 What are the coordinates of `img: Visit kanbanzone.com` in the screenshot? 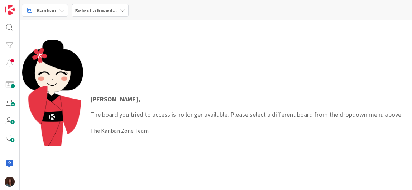 It's located at (10, 10).